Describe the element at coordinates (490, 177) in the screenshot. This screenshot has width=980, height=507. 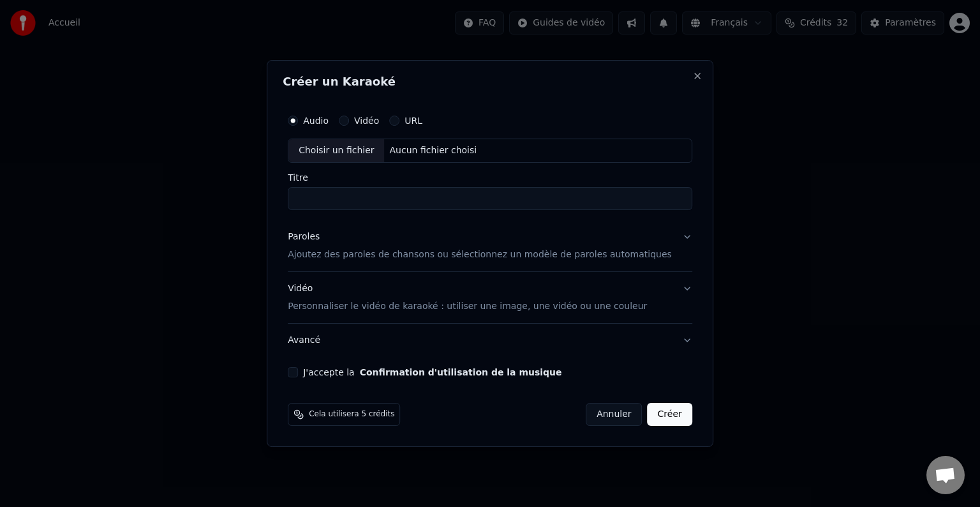
I see `label: Titre` at that location.